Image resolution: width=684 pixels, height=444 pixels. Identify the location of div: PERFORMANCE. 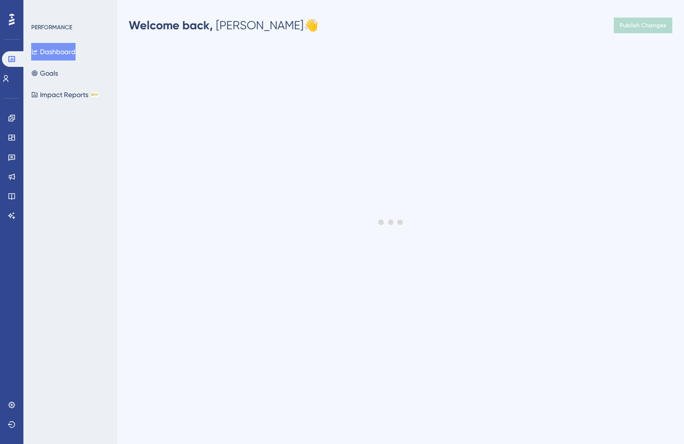
(52, 27).